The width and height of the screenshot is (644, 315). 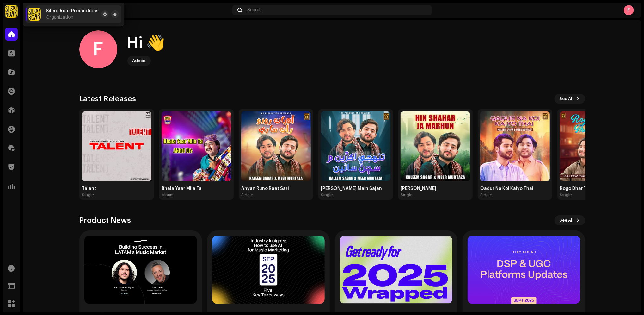 I want to click on div: Album, so click(x=168, y=195).